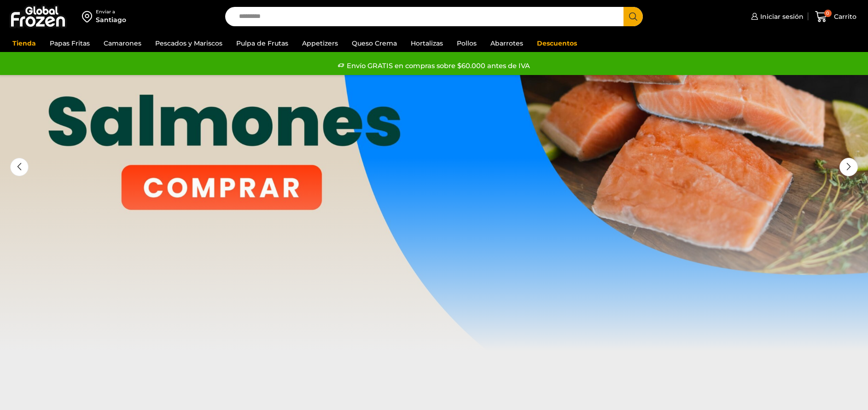  What do you see at coordinates (781, 16) in the screenshot?
I see `span: Iniciar sesión` at bounding box center [781, 16].